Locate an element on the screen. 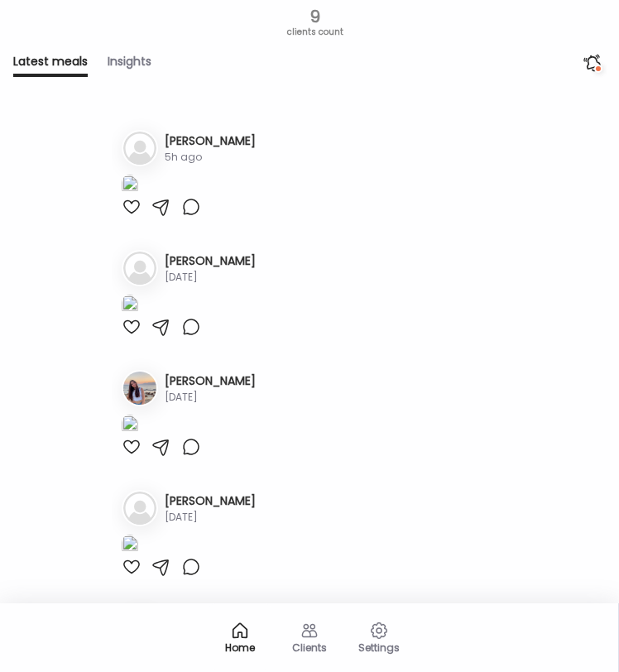  div: Clients is located at coordinates (309, 647).